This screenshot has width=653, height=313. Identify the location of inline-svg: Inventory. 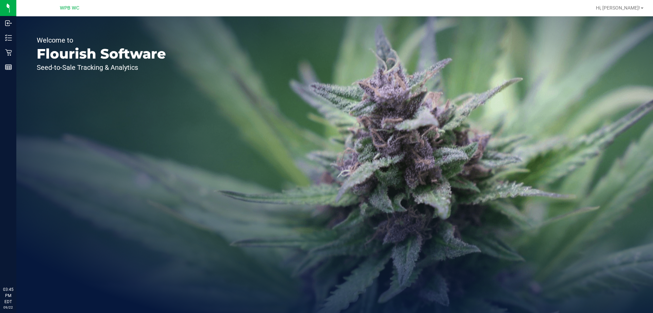
(9, 38).